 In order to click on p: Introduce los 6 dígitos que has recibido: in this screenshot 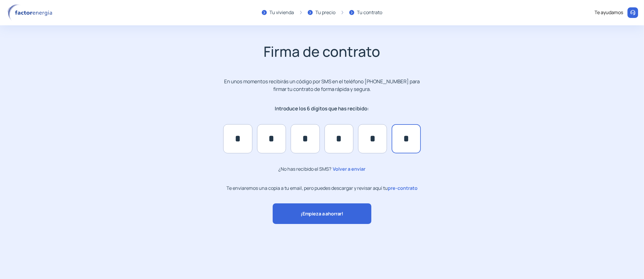, I will do `click(322, 109)`.